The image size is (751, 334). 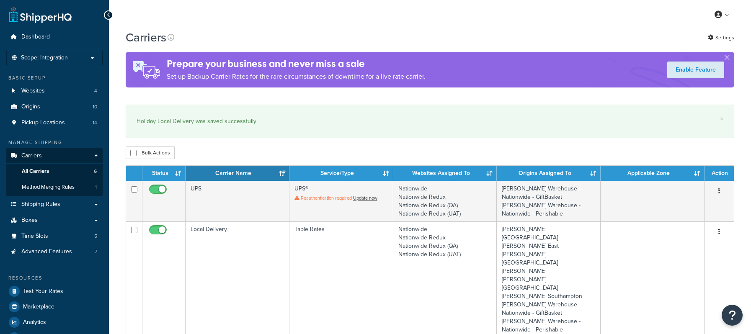 I want to click on li: Test Your Rates, so click(x=54, y=291).